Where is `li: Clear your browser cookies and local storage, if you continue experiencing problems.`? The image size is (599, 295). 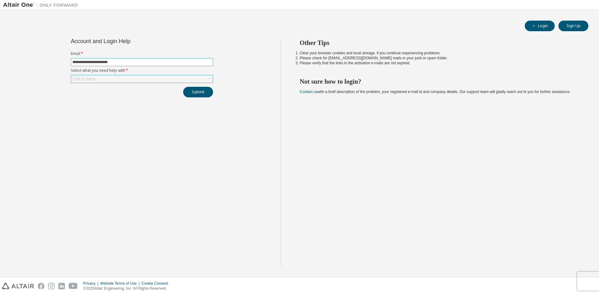 li: Clear your browser cookies and local storage, if you continue experiencing problems. is located at coordinates (439, 53).